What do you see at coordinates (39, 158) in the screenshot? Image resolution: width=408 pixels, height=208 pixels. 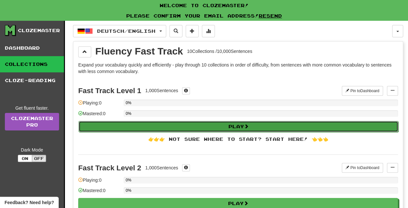 I see `button: Off` at bounding box center [39, 158].